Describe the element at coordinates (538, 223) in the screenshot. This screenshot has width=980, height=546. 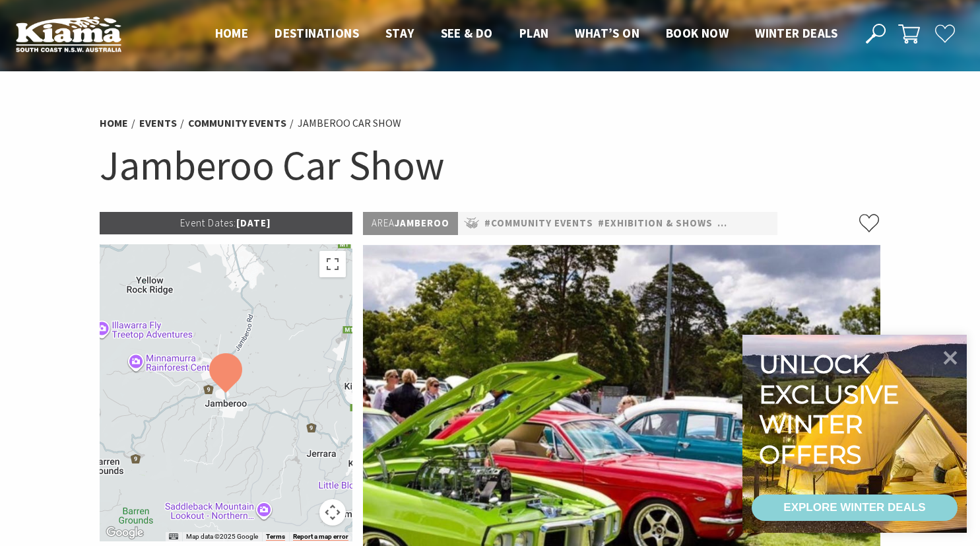
I see `a: #Community Events` at that location.